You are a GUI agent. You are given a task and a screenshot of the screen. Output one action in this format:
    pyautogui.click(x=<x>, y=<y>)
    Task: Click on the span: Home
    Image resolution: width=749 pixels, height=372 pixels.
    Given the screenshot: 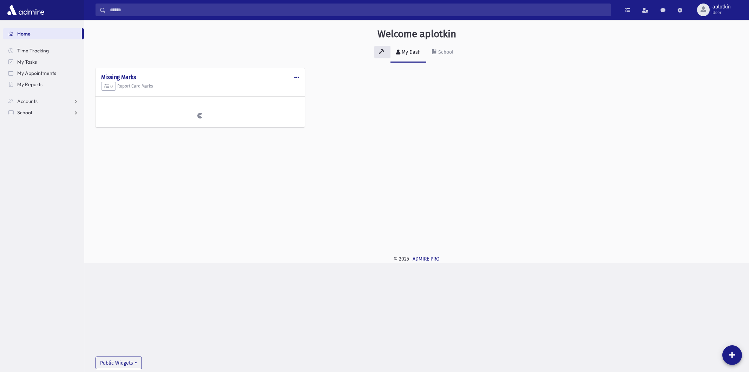 What is the action you would take?
    pyautogui.click(x=24, y=34)
    